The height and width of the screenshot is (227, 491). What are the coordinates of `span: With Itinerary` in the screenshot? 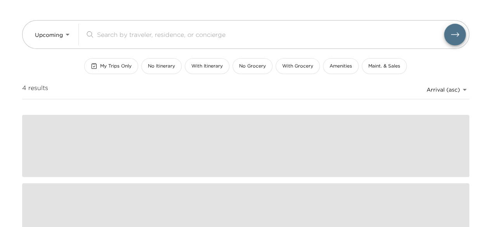 It's located at (207, 66).